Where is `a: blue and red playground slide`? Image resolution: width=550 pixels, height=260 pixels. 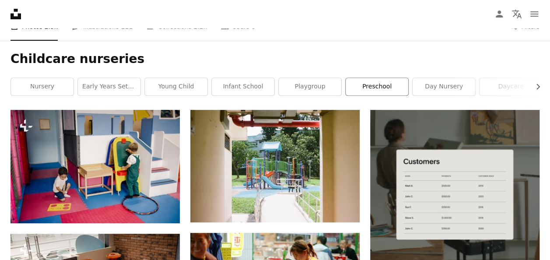
a: blue and red playground slide is located at coordinates (275, 166).